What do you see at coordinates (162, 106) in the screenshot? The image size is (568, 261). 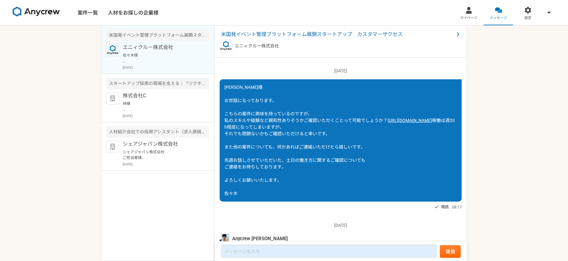 I see `p: 林様 お世話になっております。 ご返信いただきありがとうございます。 二転三転し申し訳ございませんでした。 本日はどうぞよろしくお願いいたします。 佐々木` at bounding box center [162, 106].